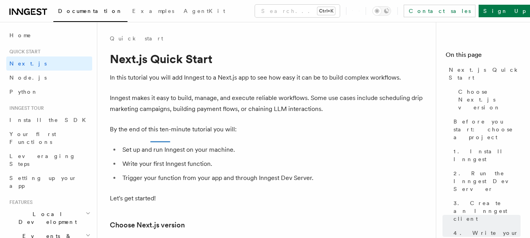 The image size is (530, 238). I want to click on span: Features, so click(19, 202).